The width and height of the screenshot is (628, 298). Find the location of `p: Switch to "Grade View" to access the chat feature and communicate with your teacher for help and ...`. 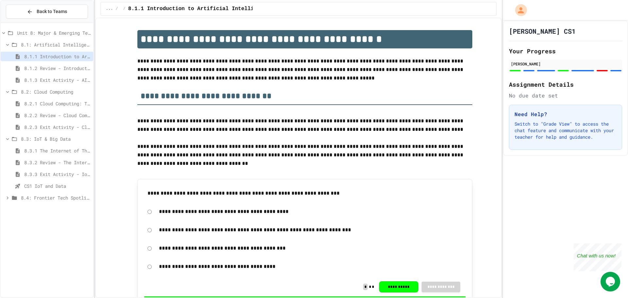

p: Switch to "Grade View" to access the chat feature and communicate with your teacher for help and ... is located at coordinates (565, 130).